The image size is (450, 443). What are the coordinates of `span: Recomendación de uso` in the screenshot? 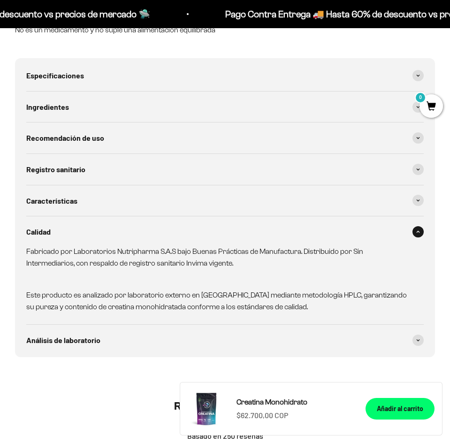 It's located at (65, 138).